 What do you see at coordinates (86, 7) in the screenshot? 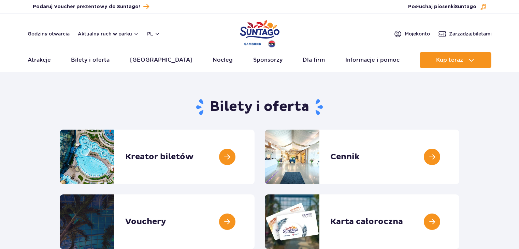
I see `span: Podaruj Voucher prezentowy do Suntago!` at bounding box center [86, 7].